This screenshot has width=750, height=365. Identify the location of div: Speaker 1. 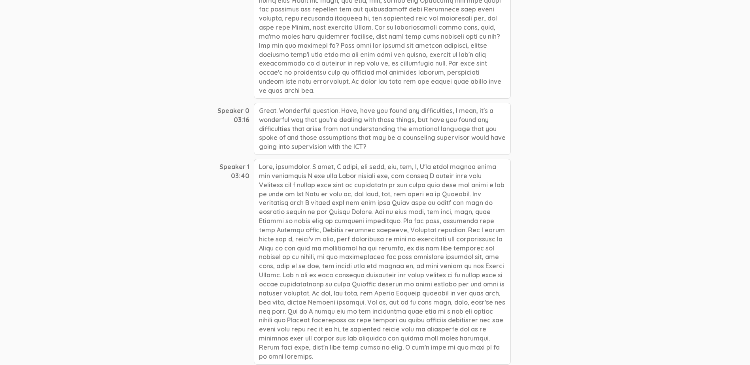
(233, 167).